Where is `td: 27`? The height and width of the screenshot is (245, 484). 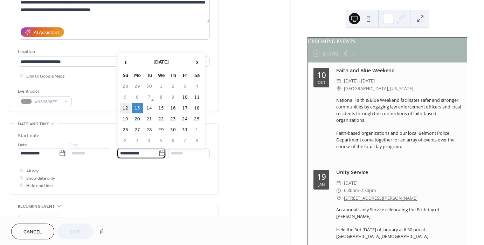 td: 27 is located at coordinates (137, 130).